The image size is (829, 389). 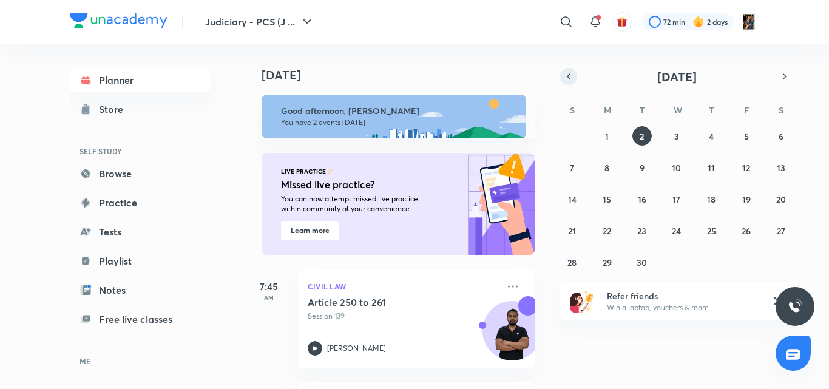 I want to click on button: September 22, 2025, so click(x=607, y=231).